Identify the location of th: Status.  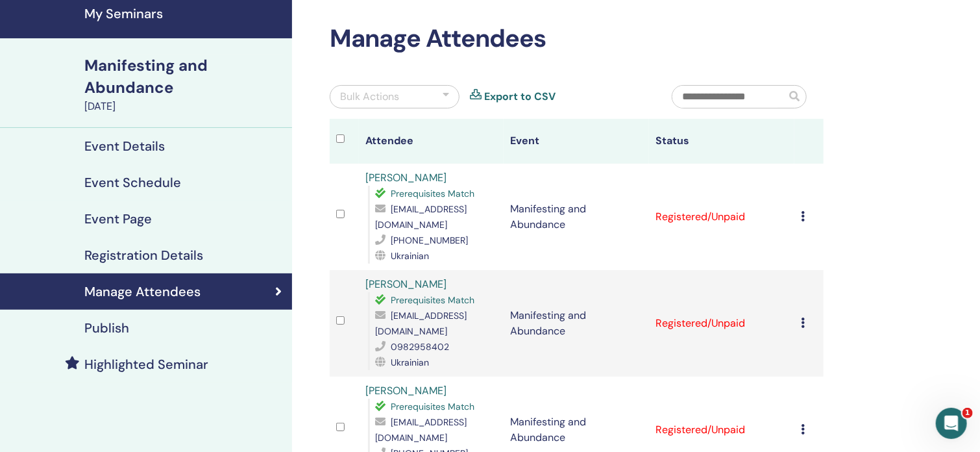
(722, 141).